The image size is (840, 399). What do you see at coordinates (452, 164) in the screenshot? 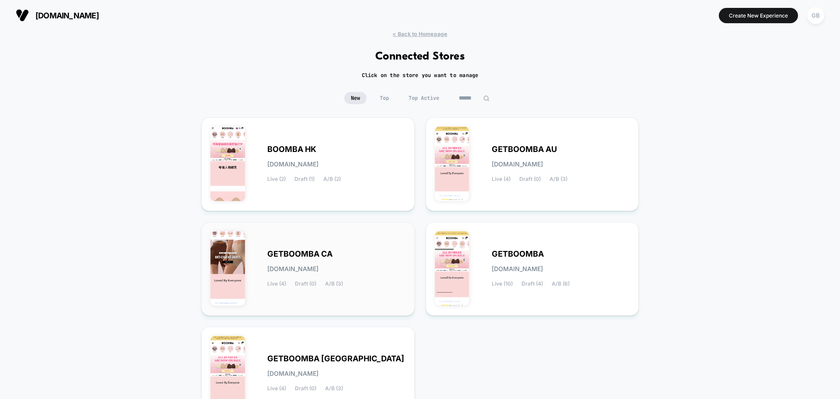
I see `img: GETBOOMBA_AU` at bounding box center [452, 164].